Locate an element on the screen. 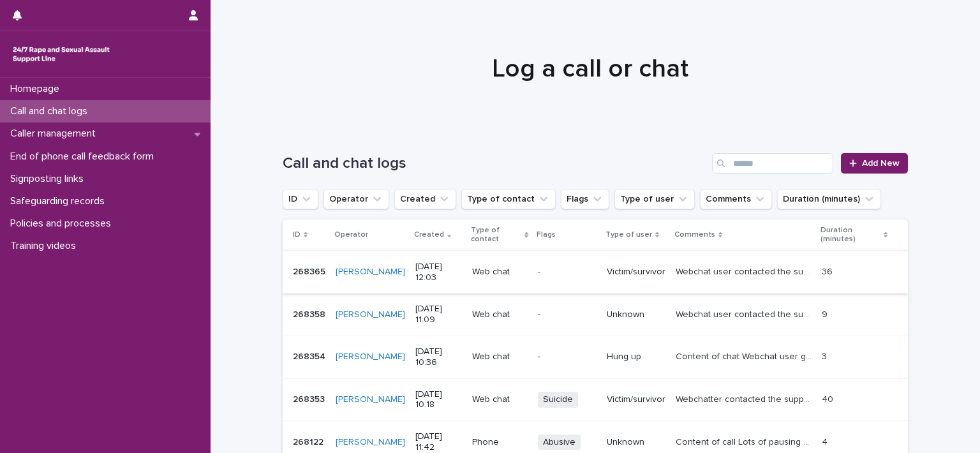 Image resolution: width=980 pixels, height=453 pixels. p: 268365 is located at coordinates (311, 270).